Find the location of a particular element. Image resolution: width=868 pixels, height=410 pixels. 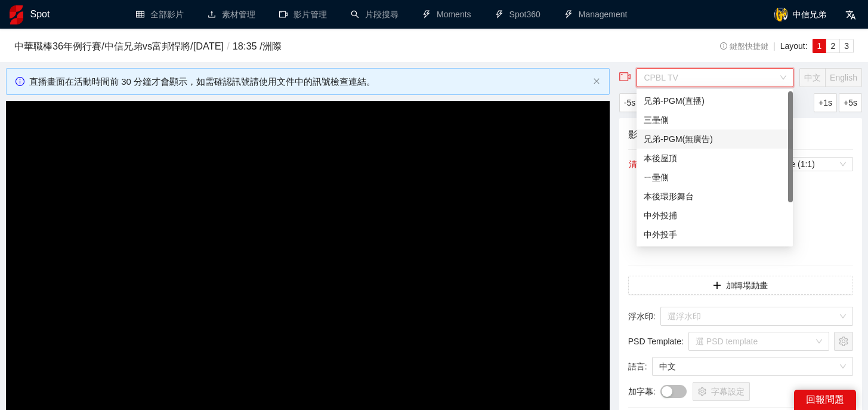

button: setting is located at coordinates (844, 342).